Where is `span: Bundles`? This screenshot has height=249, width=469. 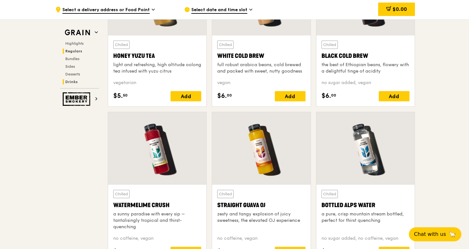 span: Bundles is located at coordinates (72, 59).